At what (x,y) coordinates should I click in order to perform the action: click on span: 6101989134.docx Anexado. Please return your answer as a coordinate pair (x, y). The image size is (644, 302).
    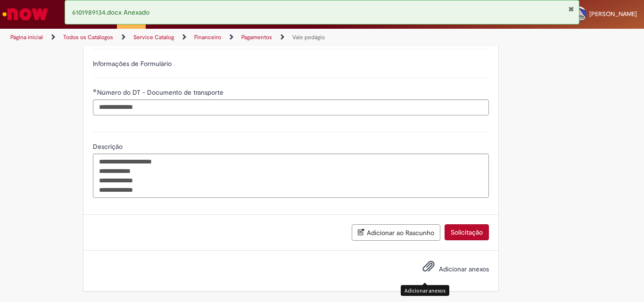
    Looking at the image, I should click on (111, 12).